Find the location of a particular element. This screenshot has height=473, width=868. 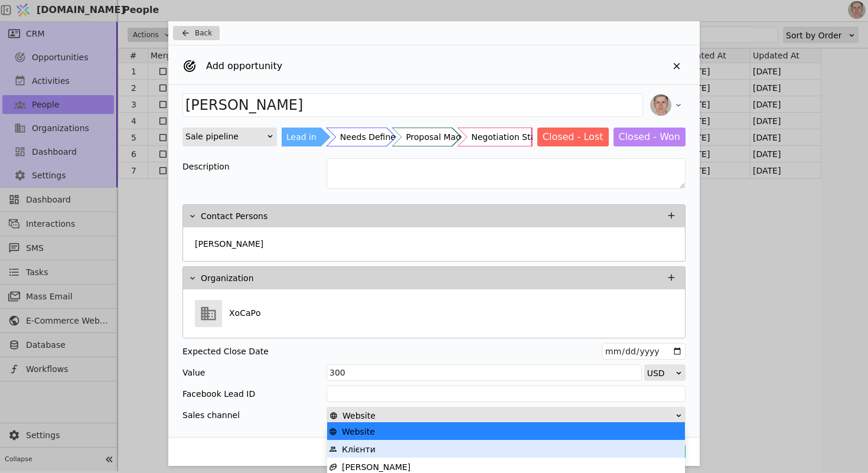

div: Sale pipeline is located at coordinates (226, 136).